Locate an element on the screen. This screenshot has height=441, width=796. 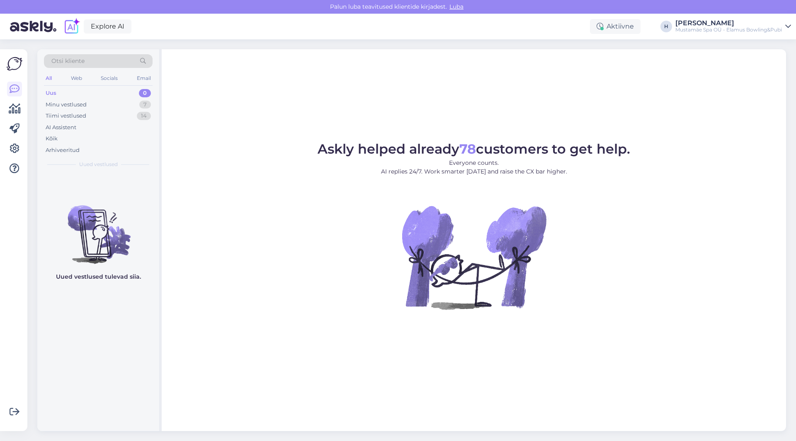
img: No Chat active is located at coordinates (474, 257).